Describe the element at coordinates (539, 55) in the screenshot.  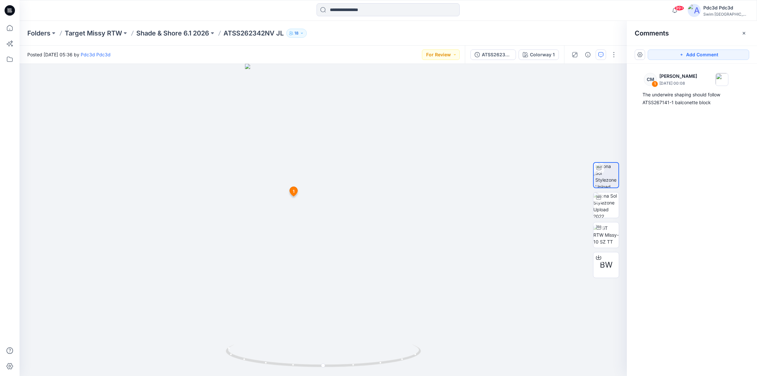
I see `button: Colorway 1` at that location.